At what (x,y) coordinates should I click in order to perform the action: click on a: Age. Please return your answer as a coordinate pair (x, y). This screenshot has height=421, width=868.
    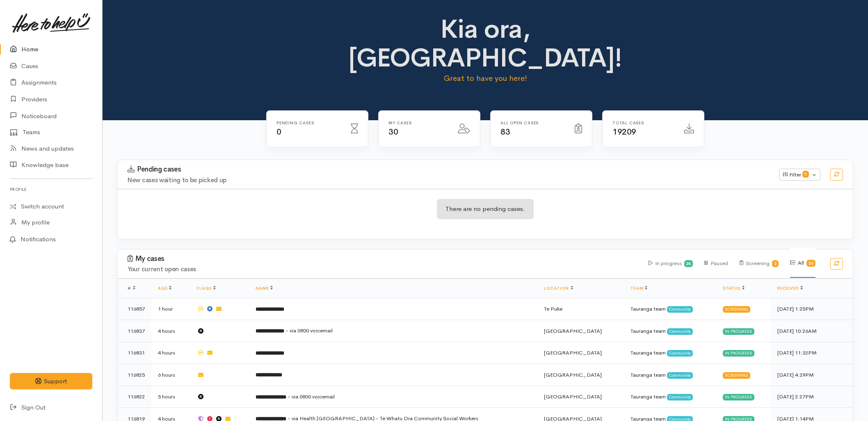
    Looking at the image, I should click on (165, 288).